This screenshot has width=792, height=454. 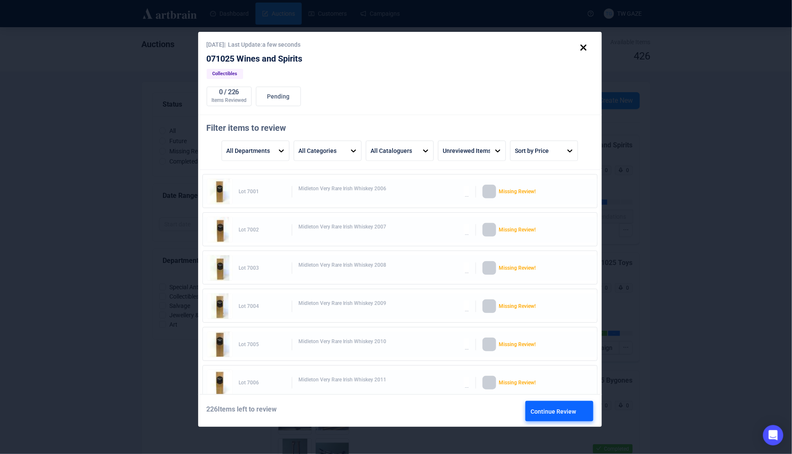 What do you see at coordinates (384, 344) in the screenshot?
I see `div: Midleton Very Rare Irish Whiskey 2010` at bounding box center [384, 344].